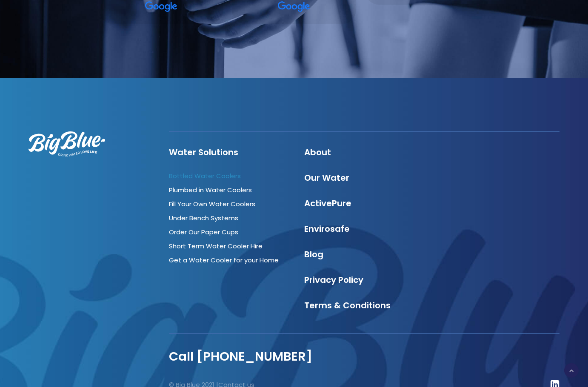 The width and height of the screenshot is (588, 387). I want to click on a: Privacy Policy, so click(334, 280).